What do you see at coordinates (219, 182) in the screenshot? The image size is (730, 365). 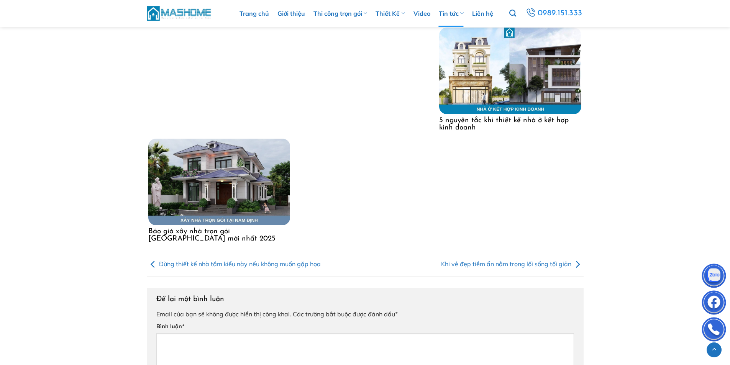 I see `img: Báo giá xây nhà trọn gói Nam Định mới nhất 2025 20` at bounding box center [219, 182].